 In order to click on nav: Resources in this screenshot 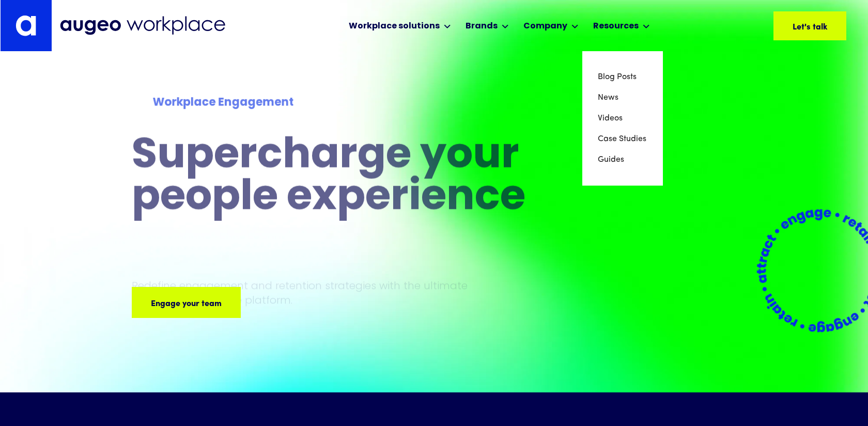, I will do `click(623, 119)`.